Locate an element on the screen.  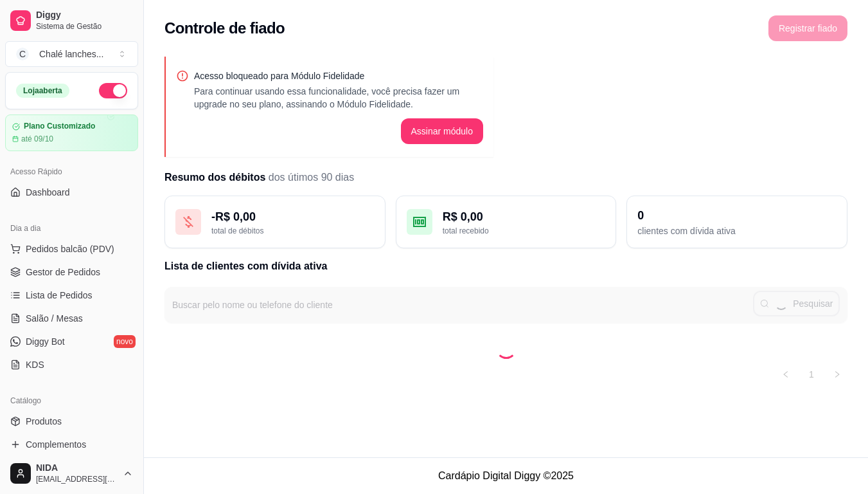
button: Select a team is located at coordinates (71, 54).